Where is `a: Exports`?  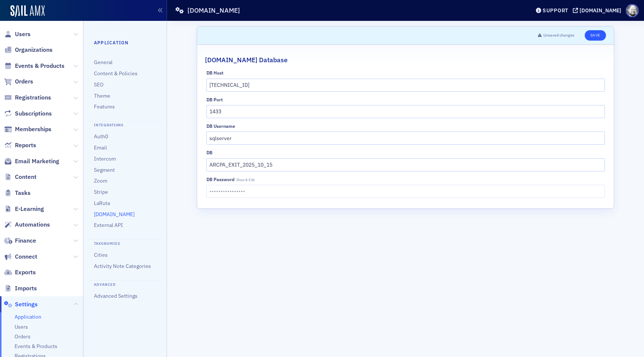
a: Exports is located at coordinates (20, 272).